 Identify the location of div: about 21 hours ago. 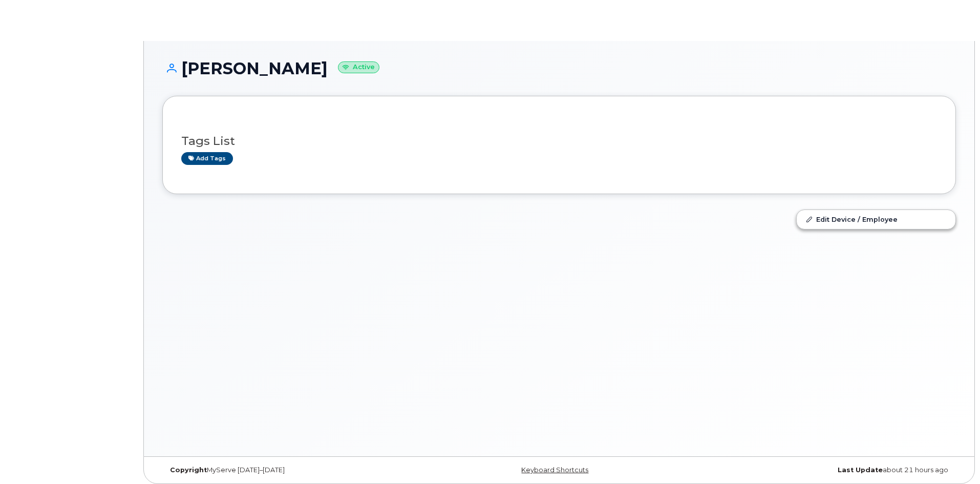
(823, 470).